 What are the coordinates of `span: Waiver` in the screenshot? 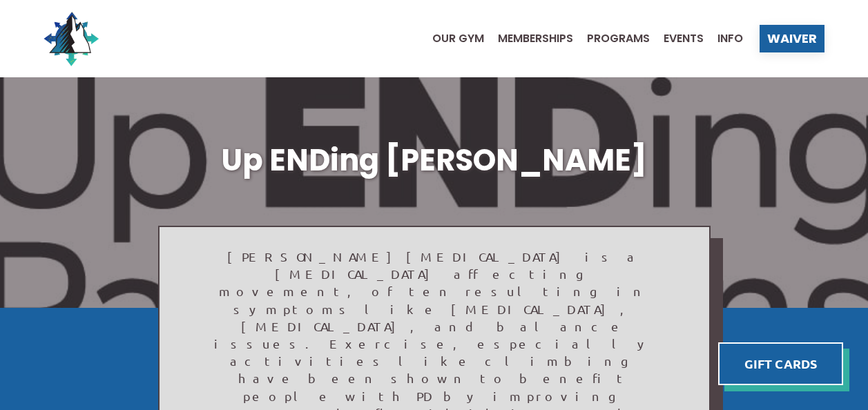 It's located at (792, 39).